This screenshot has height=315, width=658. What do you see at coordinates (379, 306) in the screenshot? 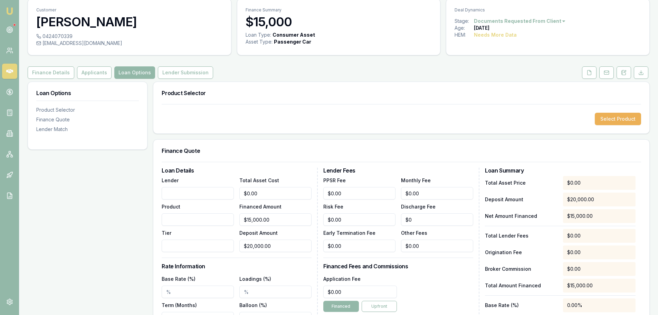
I see `button: Upfront` at bounding box center [379, 306].